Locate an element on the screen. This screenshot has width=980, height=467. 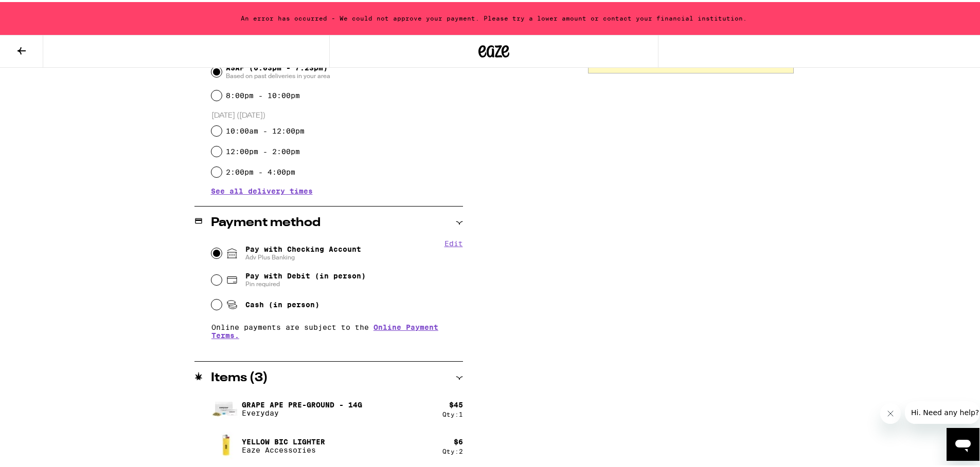
p: Online payments are subject to the is located at coordinates (337, 330).